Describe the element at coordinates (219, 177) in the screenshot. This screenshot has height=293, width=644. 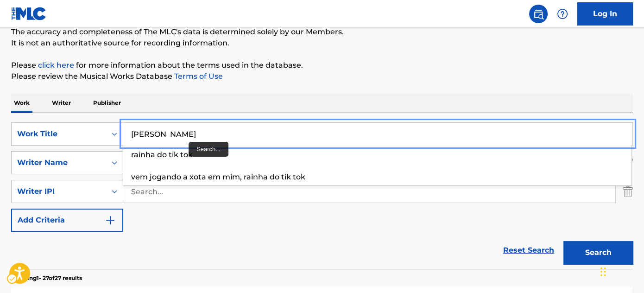
I see `span: vem jogando a xota em mim, rainha do tik tok` at that location.